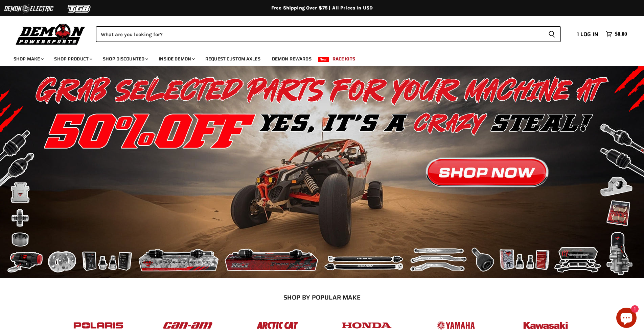 The width and height of the screenshot is (644, 335). I want to click on a: Request Custom Axles, so click(232, 58).